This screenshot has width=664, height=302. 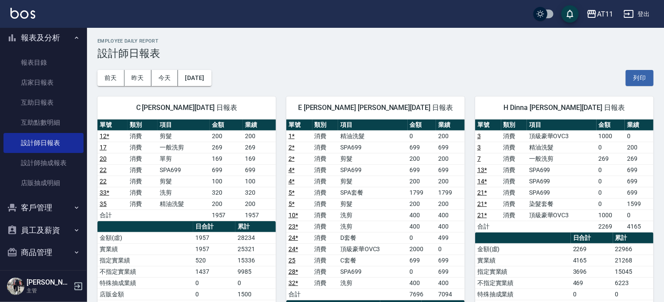 I want to click on td: 單剪, so click(x=184, y=159).